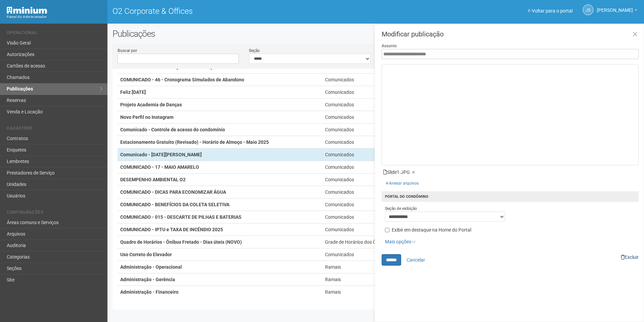 The height and width of the screenshot is (322, 644). What do you see at coordinates (182, 80) in the screenshot?
I see `strong: COMUNICADO - 46 - Cronograma Simulados de Abandono` at bounding box center [182, 80].